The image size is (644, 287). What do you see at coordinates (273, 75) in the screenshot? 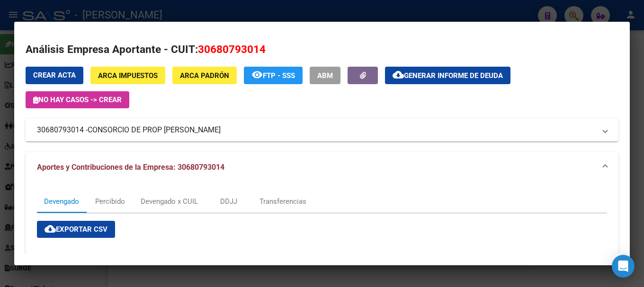
I see `button: FTP - SSS` at bounding box center [273, 75].